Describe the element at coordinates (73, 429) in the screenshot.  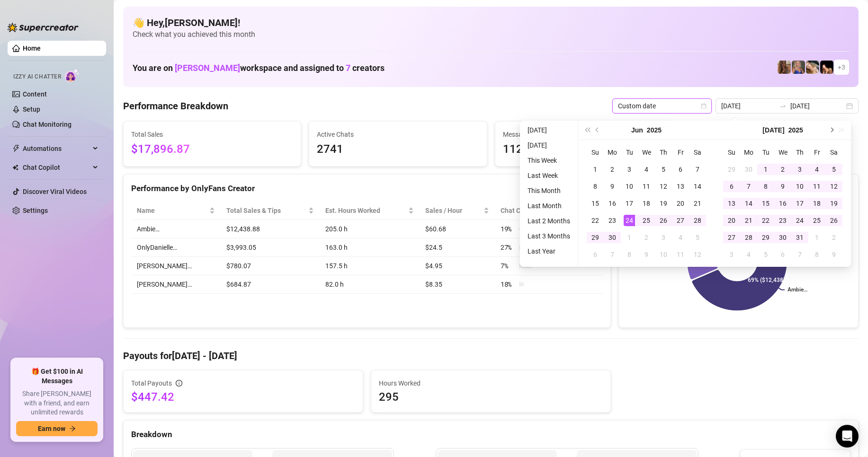
I see `span: arrow-right` at that location.